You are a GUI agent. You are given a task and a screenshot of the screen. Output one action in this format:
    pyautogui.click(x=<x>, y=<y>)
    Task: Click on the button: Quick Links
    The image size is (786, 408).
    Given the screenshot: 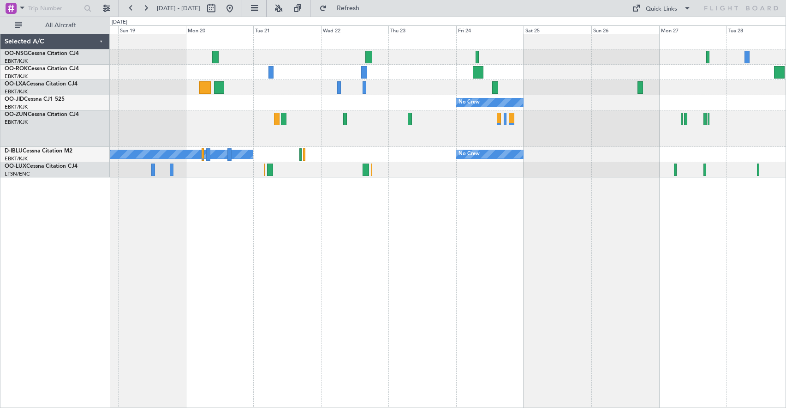 What is the action you would take?
    pyautogui.click(x=662, y=8)
    